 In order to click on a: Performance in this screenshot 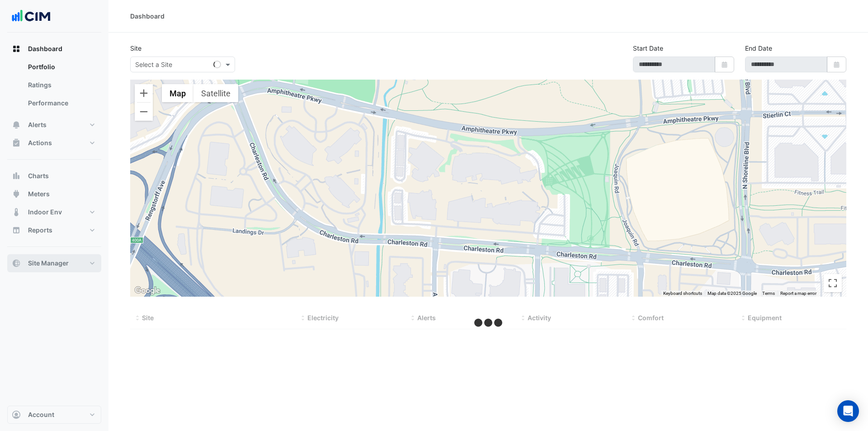, I will do `click(62, 104)`.